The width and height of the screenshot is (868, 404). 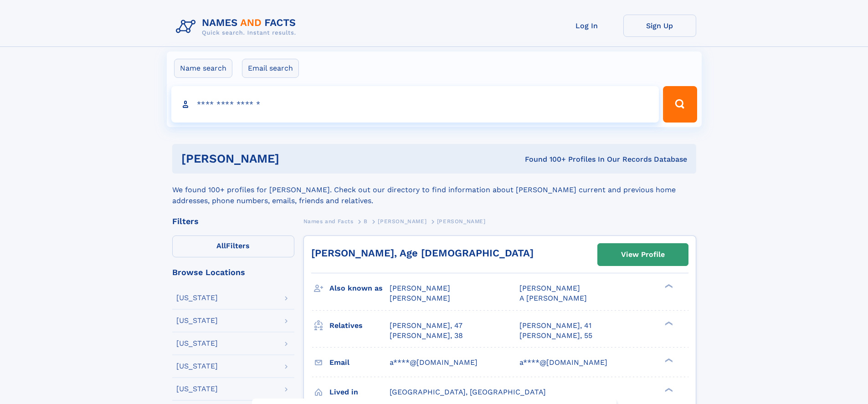 What do you see at coordinates (221, 245) in the screenshot?
I see `span: All` at bounding box center [221, 245].